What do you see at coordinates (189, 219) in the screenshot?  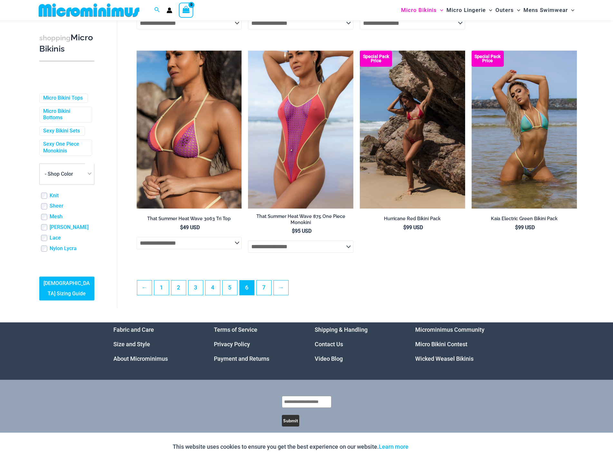 I see `h2: That Summer Heat Wave 3063 Tri Top` at bounding box center [189, 219].